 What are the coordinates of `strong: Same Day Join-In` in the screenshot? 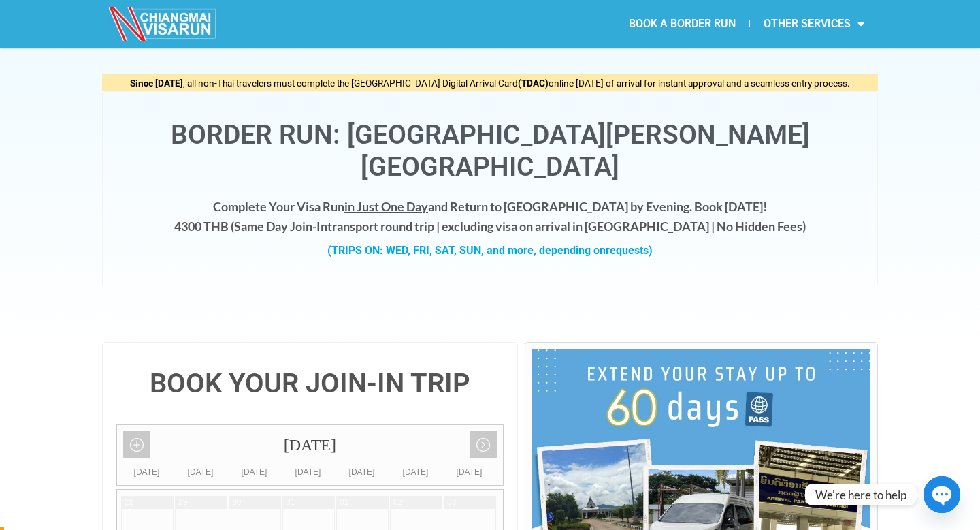 It's located at (281, 226).